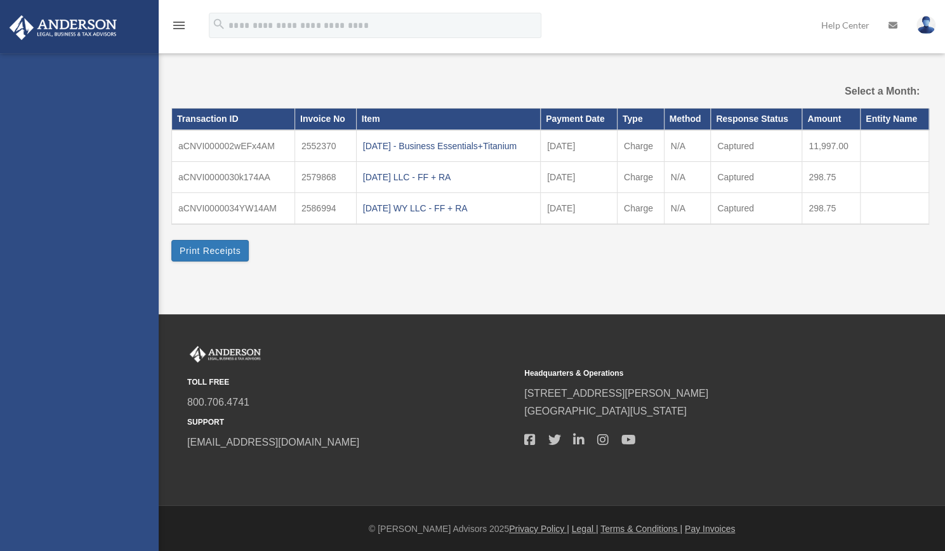 This screenshot has height=551, width=945. Describe the element at coordinates (926, 25) in the screenshot. I see `img: User Pic` at that location.